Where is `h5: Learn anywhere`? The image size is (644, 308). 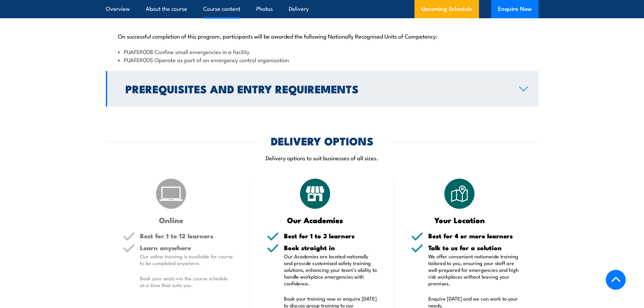 h5: Learn anywhere is located at coordinates (187, 248).